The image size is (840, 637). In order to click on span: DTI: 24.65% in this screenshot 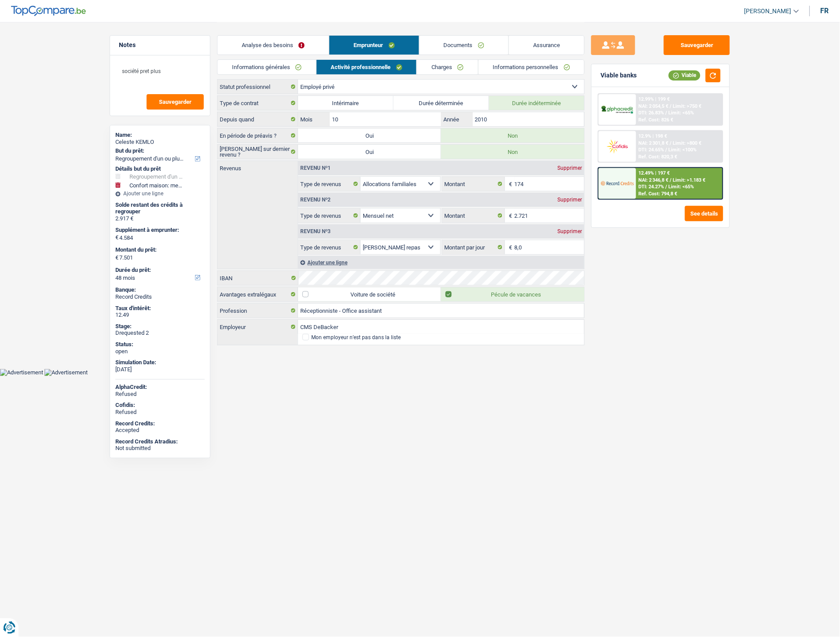, I will do `click(652, 150)`.